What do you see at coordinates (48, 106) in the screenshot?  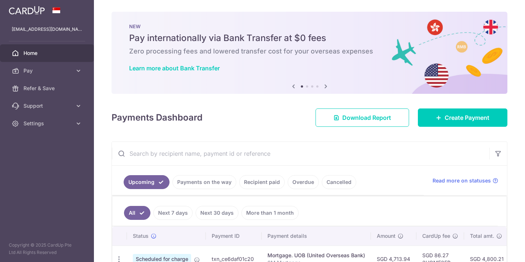 I see `span: Support` at bounding box center [48, 106].